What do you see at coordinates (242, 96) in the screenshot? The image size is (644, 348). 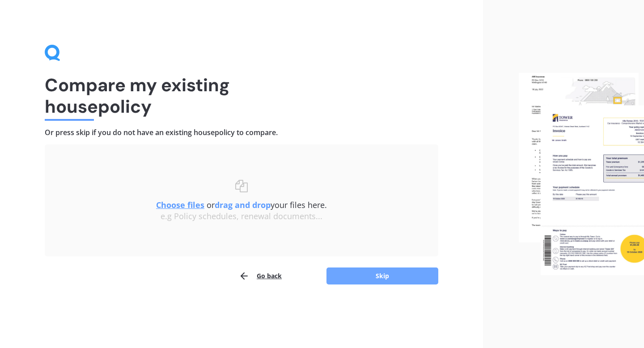 I see `h1: Compare my existing house policy` at bounding box center [242, 96].